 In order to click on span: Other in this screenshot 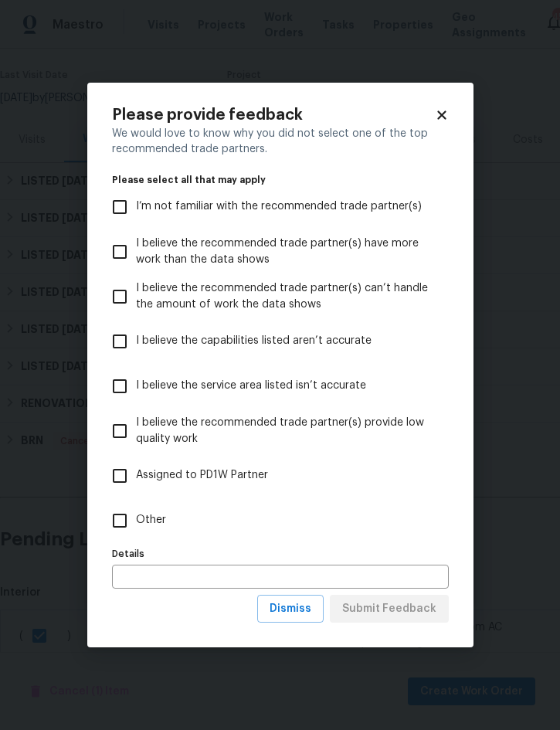, I will do `click(151, 520)`.